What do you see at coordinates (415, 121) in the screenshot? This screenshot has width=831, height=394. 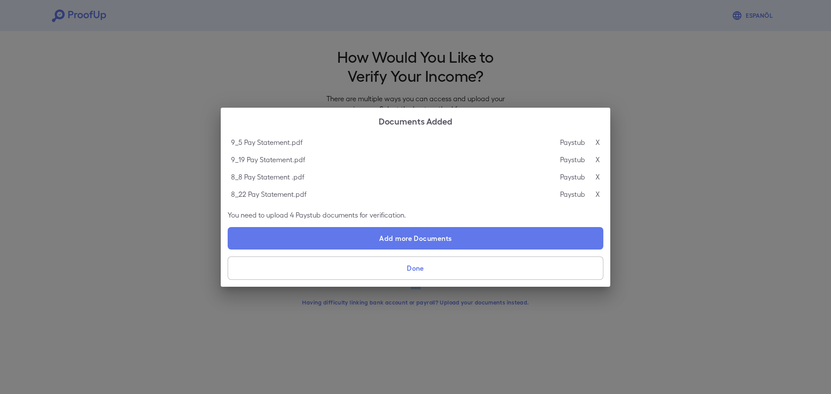 I see `h2: Documents Added` at bounding box center [415, 121].